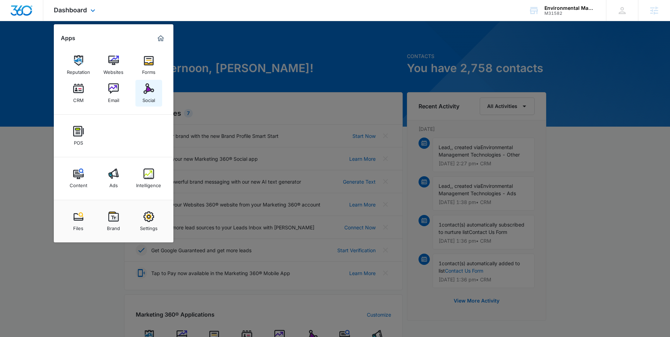  I want to click on a: Brand, so click(114, 221).